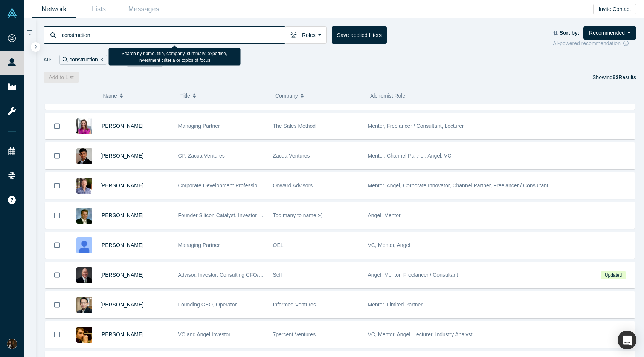 The image size is (644, 357). What do you see at coordinates (204, 334) in the screenshot?
I see `span: VC and Angel Investor` at bounding box center [204, 334].